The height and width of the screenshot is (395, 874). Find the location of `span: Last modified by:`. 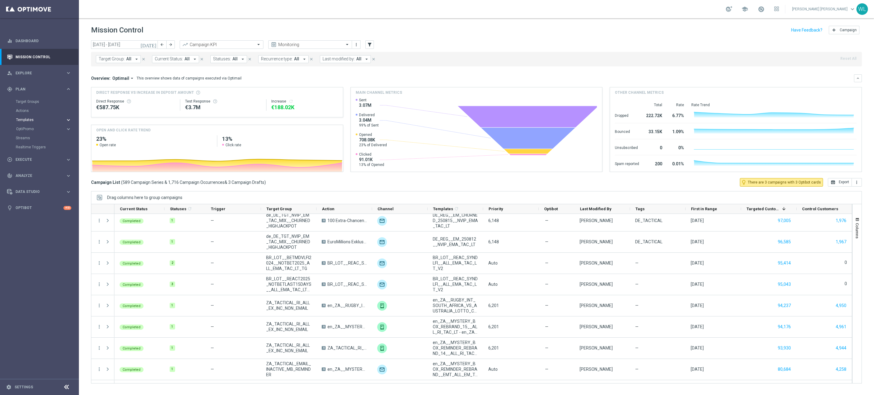

span: Last modified by: is located at coordinates (339, 59).